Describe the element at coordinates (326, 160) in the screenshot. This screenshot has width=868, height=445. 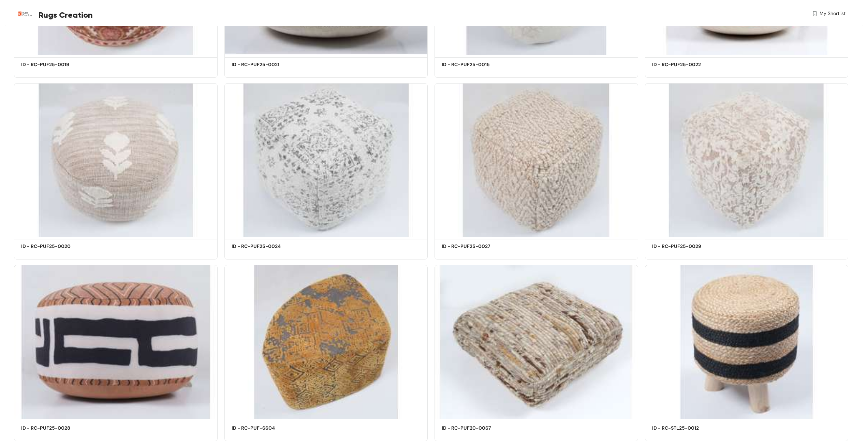
I see `img: 2cdbcdec-0e8e-45ce-90da-b342f97022f8` at that location.